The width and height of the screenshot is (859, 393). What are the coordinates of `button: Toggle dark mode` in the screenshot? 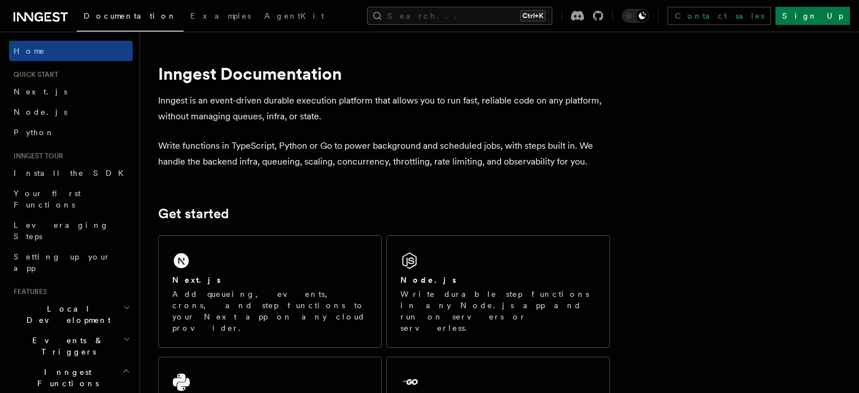 It's located at (635, 16).